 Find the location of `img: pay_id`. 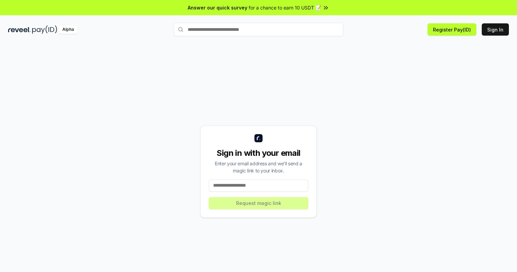

img: pay_id is located at coordinates (45, 29).